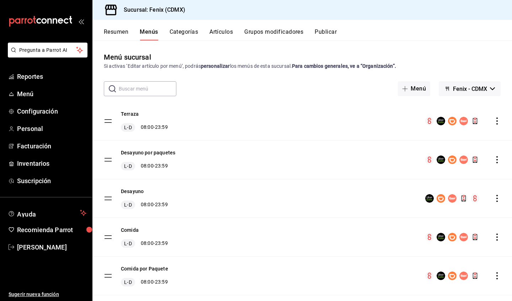  I want to click on button: Desayuno por paquetes, so click(148, 153).